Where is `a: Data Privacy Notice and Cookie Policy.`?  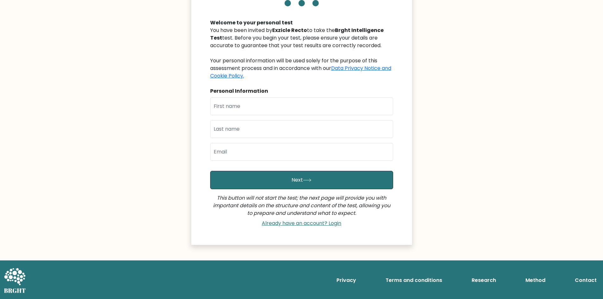
a: Data Privacy Notice and Cookie Policy. is located at coordinates (301, 72).